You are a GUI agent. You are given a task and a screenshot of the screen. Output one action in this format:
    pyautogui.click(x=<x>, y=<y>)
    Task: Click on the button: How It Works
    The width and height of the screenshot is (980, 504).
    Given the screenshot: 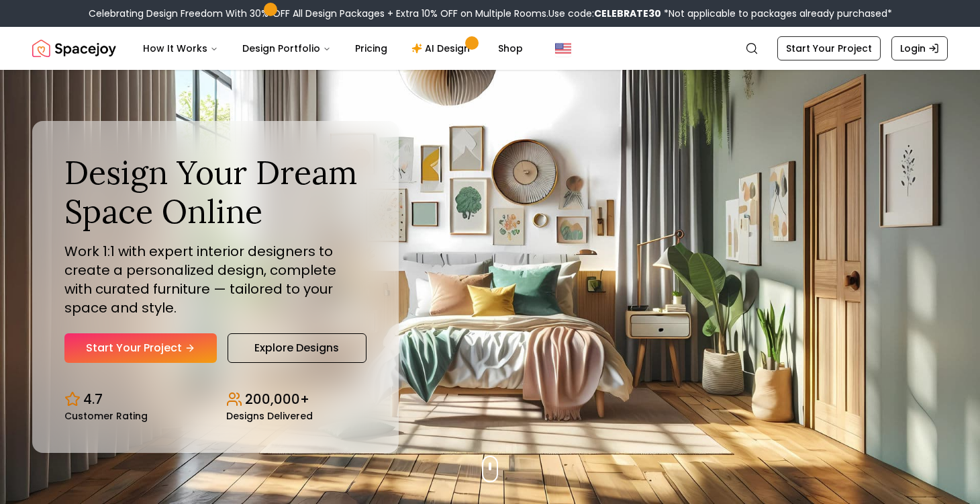 What is the action you would take?
    pyautogui.click(x=180, y=48)
    